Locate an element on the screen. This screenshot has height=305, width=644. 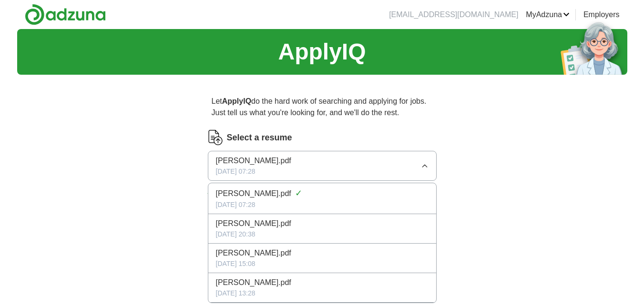
img: CV Icon is located at coordinates (215, 138).